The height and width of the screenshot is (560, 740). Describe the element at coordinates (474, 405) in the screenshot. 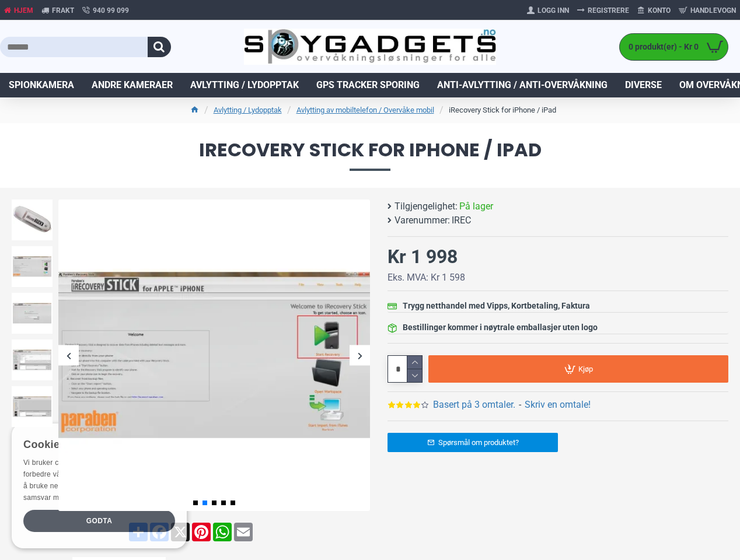

I see `a: Basert på 3 omtaler.` at that location.